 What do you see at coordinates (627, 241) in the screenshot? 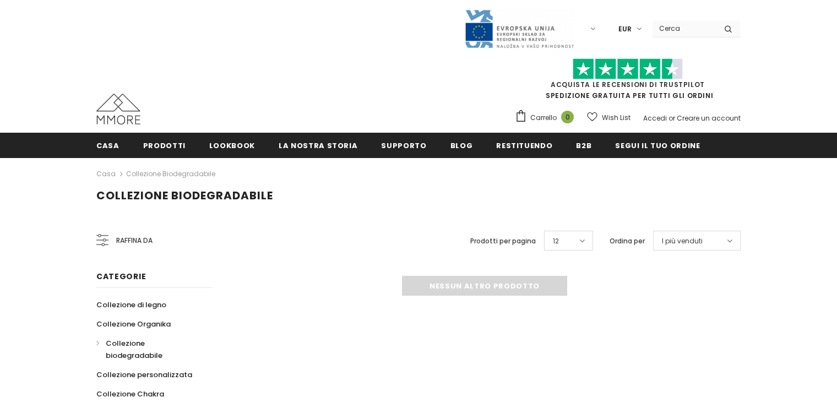
I see `label: Ordina per` at bounding box center [627, 241].